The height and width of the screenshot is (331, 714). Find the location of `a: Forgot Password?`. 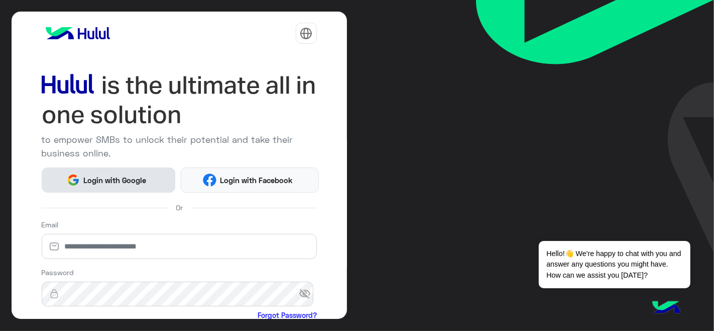

a: Forgot Password? is located at coordinates (287, 314).